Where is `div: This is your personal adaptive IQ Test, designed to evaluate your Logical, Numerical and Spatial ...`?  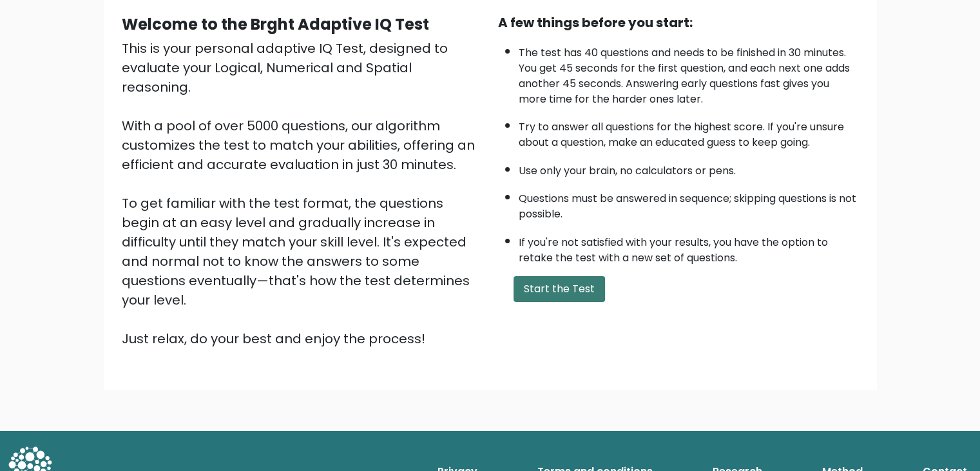
div: This is your personal adaptive IQ Test, designed to evaluate your Logical, Numerical and Spatial ... is located at coordinates (302, 193).